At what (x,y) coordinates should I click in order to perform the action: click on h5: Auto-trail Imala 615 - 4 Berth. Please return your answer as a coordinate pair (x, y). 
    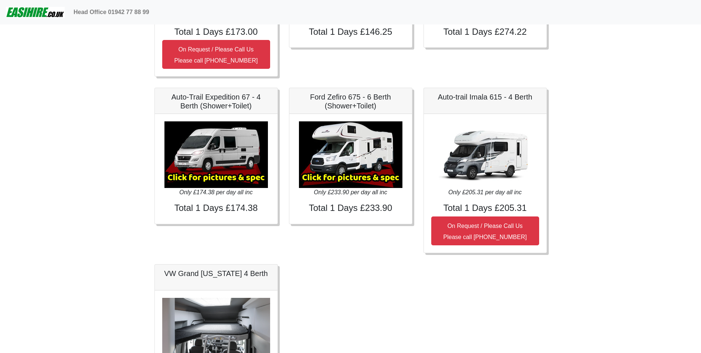
    Looking at the image, I should click on (485, 97).